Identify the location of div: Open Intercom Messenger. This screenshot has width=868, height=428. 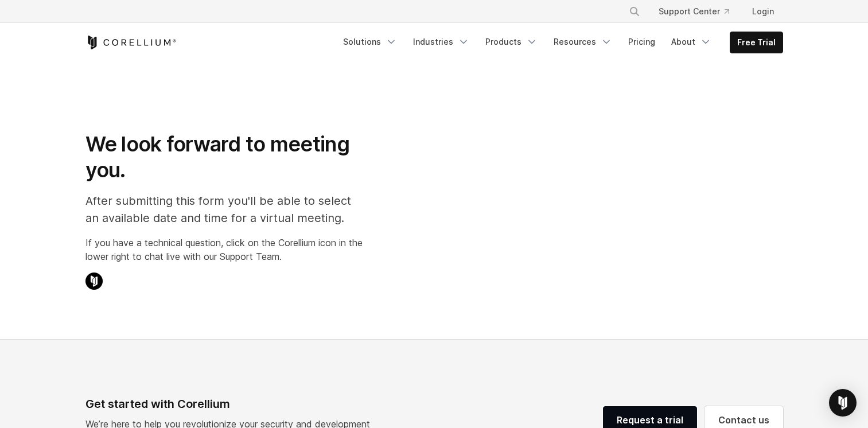
(842, 403).